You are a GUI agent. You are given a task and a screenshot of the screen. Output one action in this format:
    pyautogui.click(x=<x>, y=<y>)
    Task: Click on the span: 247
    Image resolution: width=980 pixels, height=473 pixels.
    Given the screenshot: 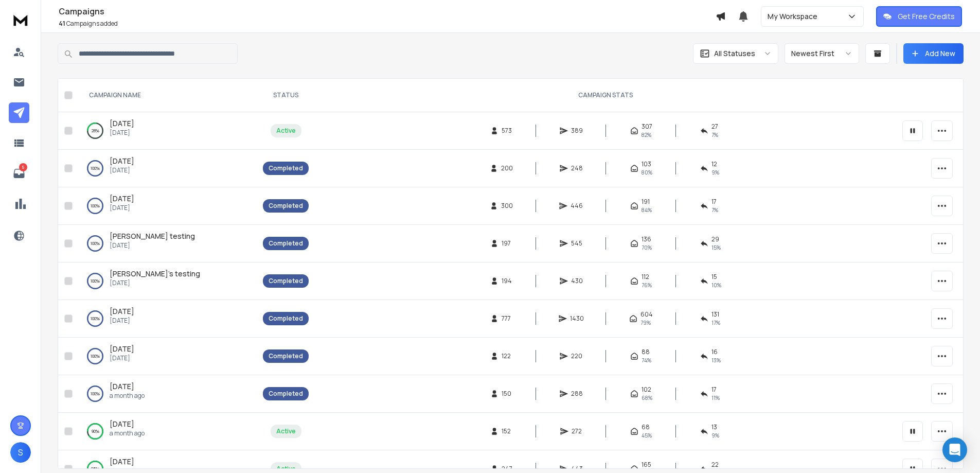 What is the action you would take?
    pyautogui.click(x=507, y=469)
    